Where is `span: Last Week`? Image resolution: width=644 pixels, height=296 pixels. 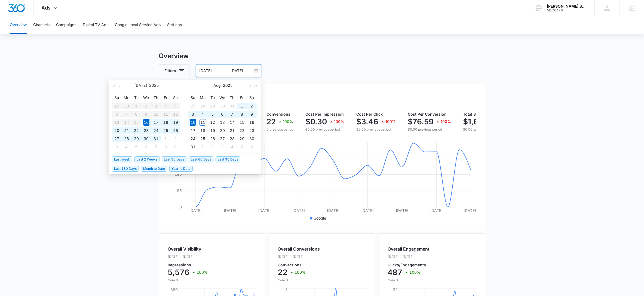 span: Last Week is located at coordinates (122, 159).